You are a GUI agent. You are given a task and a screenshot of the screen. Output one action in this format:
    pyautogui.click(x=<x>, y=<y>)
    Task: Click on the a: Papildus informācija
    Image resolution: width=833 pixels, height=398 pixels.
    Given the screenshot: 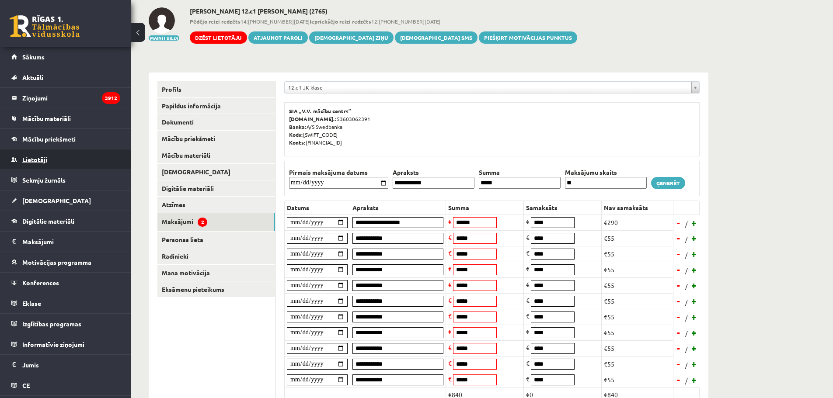 What is the action you would take?
    pyautogui.click(x=216, y=106)
    